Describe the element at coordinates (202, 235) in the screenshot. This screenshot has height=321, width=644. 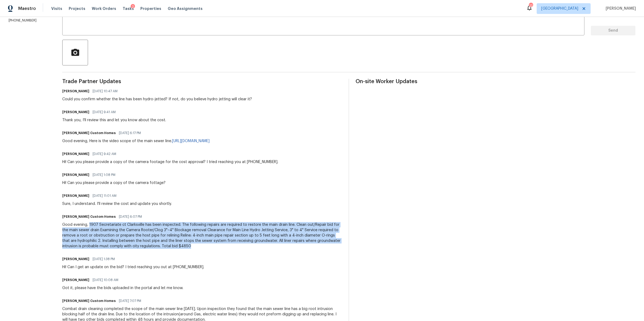
I see `div: Good evening, 1907 Secretariate ct Clarksville has been inspected. The following repairs are requ...` at that location.